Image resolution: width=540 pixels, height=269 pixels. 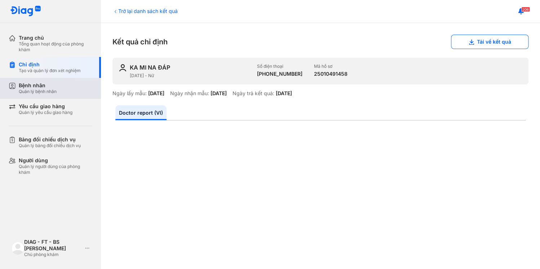 What do you see at coordinates (55, 169) in the screenshot?
I see `div: Quản lý người dùng của phòng khám` at bounding box center [55, 169].